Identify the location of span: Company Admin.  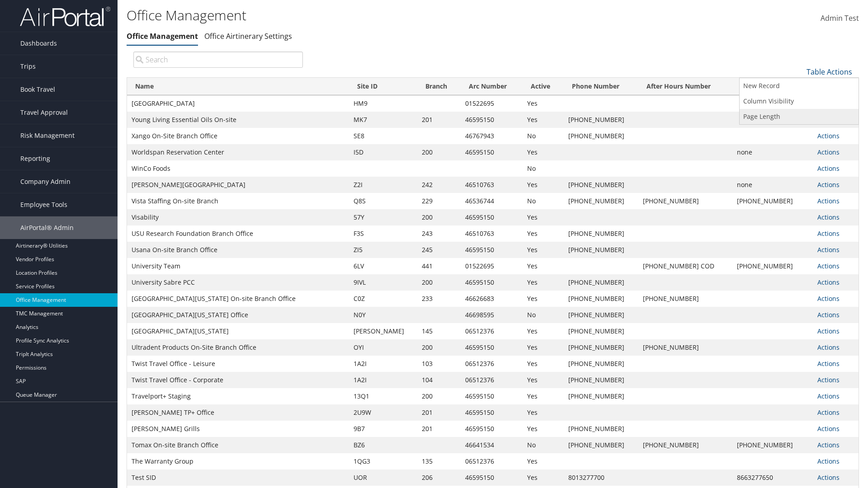
(45, 182).